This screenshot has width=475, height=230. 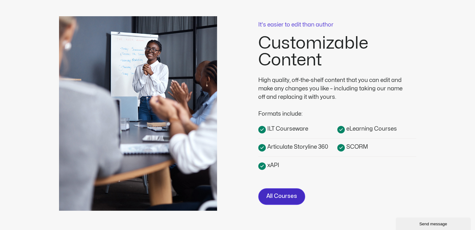 I want to click on p: It's easier to edit than author, so click(x=337, y=25).